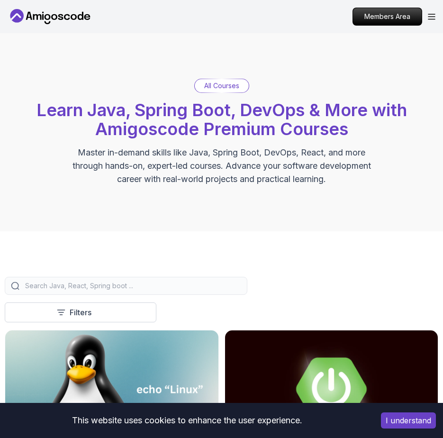 The width and height of the screenshot is (443, 438). Describe the element at coordinates (387, 17) in the screenshot. I see `p: Members Area` at that location.